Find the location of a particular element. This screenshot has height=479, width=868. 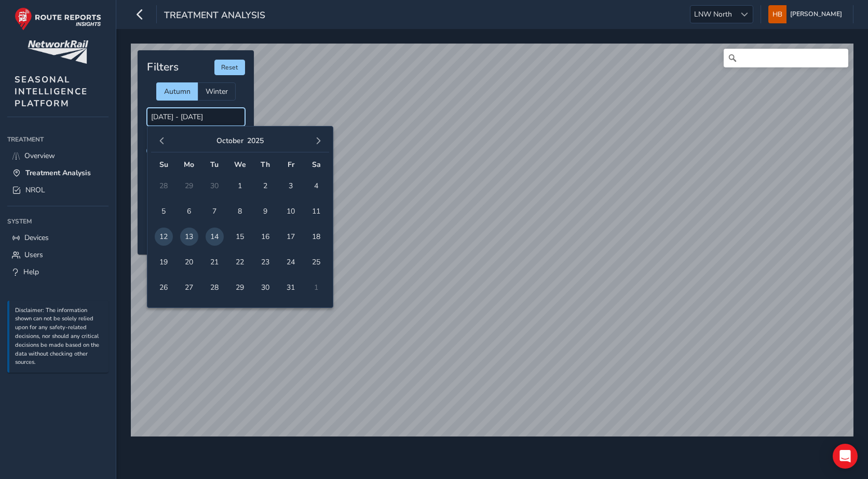

a: Help is located at coordinates (58, 272).